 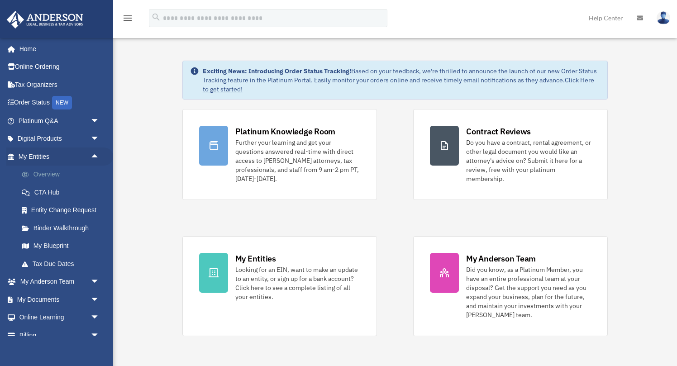 I want to click on a: Contract Reviews Do you have a contract, rental agreement, or other legal document you would like..., so click(x=510, y=154).